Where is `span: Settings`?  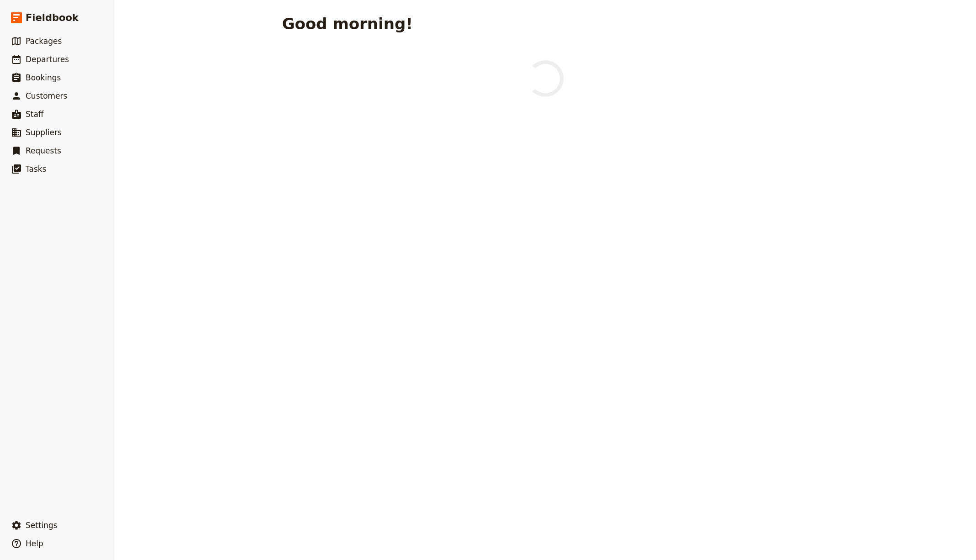 span: Settings is located at coordinates (41, 525).